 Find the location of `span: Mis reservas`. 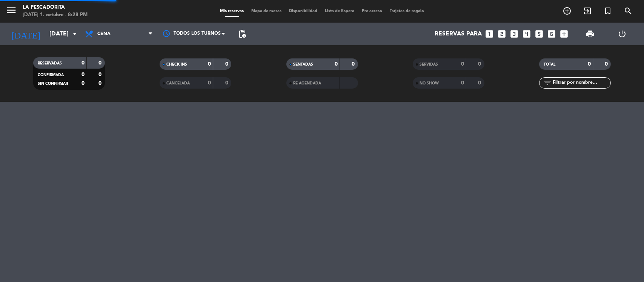

span: Mis reservas is located at coordinates (232, 11).